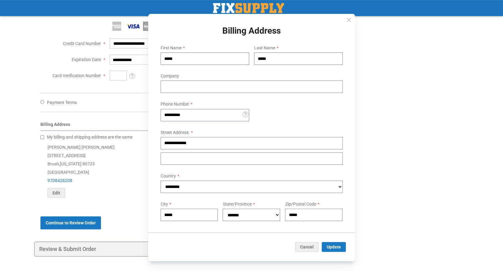 The height and width of the screenshot is (275, 503). I want to click on span: City, so click(164, 204).